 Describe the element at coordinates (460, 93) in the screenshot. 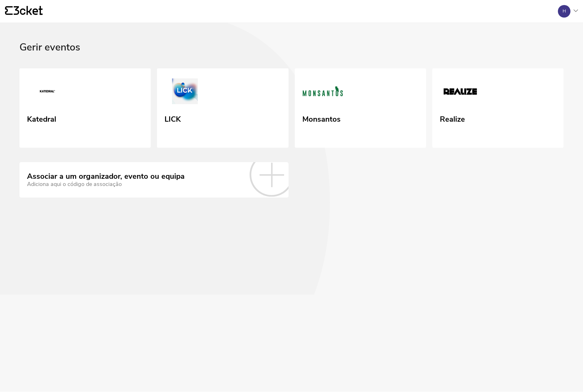

I see `img: Realize` at that location.